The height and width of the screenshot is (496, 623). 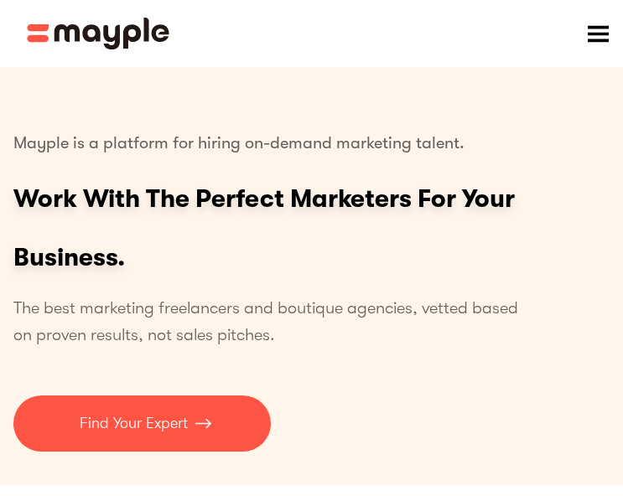 What do you see at coordinates (597, 34) in the screenshot?
I see `div: menu` at bounding box center [597, 34].